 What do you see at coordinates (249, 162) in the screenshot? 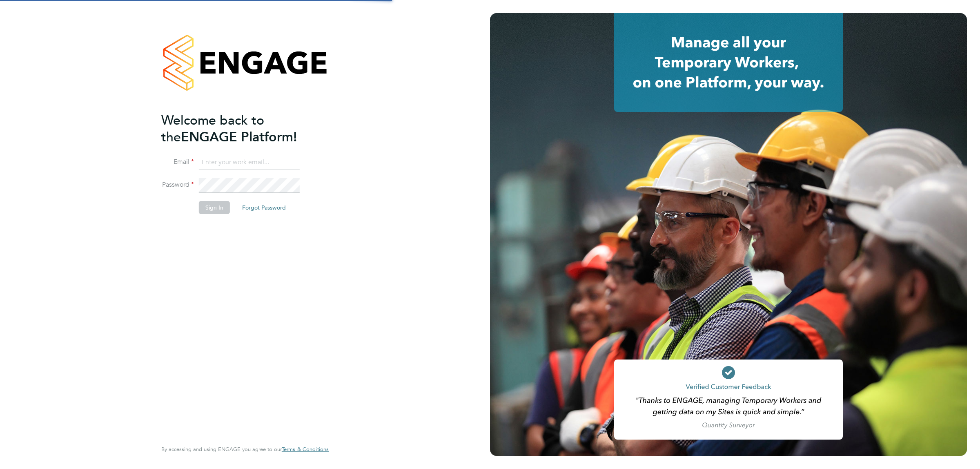
I see `input: Enter your work email...` at bounding box center [249, 162].